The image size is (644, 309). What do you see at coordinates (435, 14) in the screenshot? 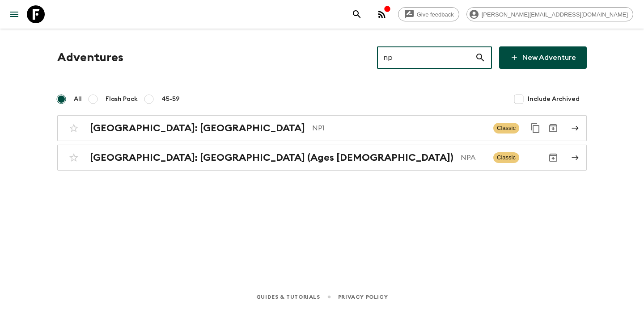
I see `span: Give feedback` at bounding box center [435, 14].